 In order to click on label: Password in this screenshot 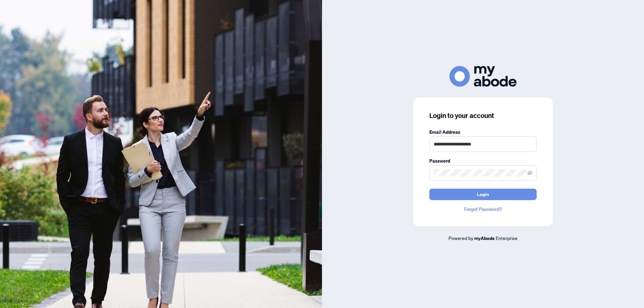, I will do `click(483, 161)`.